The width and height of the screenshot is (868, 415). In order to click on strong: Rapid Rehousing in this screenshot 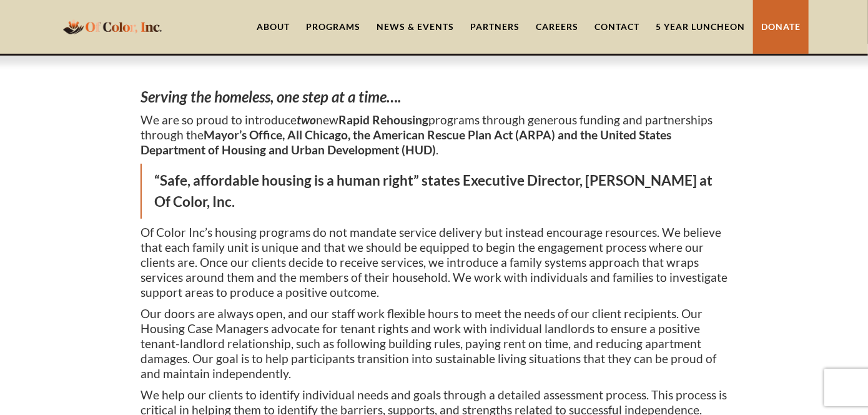, I will do `click(383, 119)`.